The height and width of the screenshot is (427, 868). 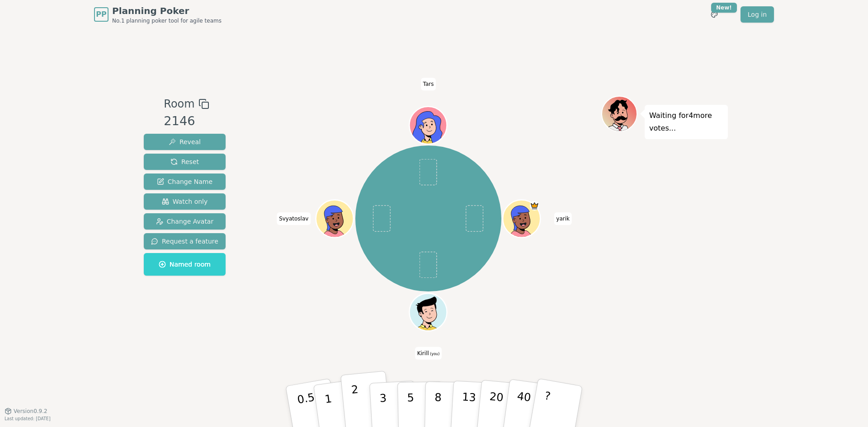 What do you see at coordinates (185, 162) in the screenshot?
I see `button: Reset` at bounding box center [185, 162].